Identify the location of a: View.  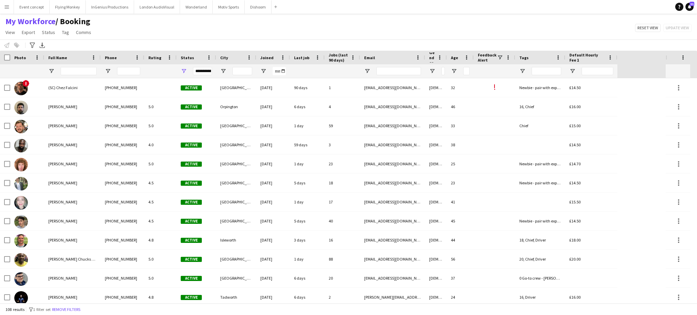
(10, 32).